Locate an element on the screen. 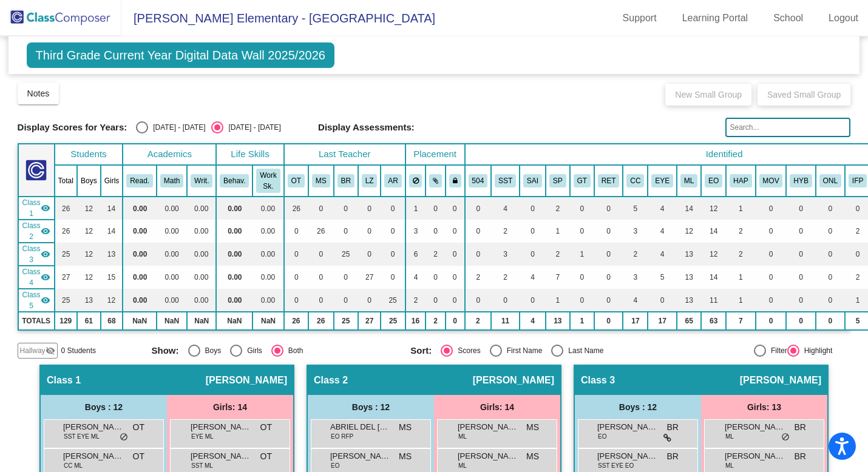 This screenshot has height=472, width=868. th: Wears Eyeglasses is located at coordinates (662, 181).